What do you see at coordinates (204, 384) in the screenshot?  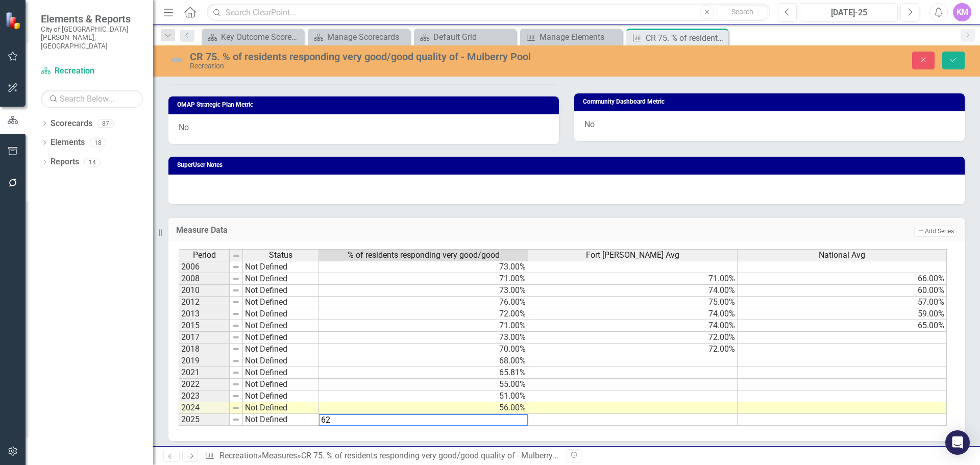 I see `td: 2022` at bounding box center [204, 384].